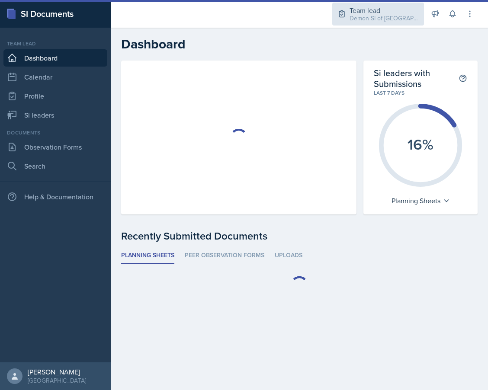 The width and height of the screenshot is (488, 390). I want to click on div: Help & Documentation, so click(55, 197).